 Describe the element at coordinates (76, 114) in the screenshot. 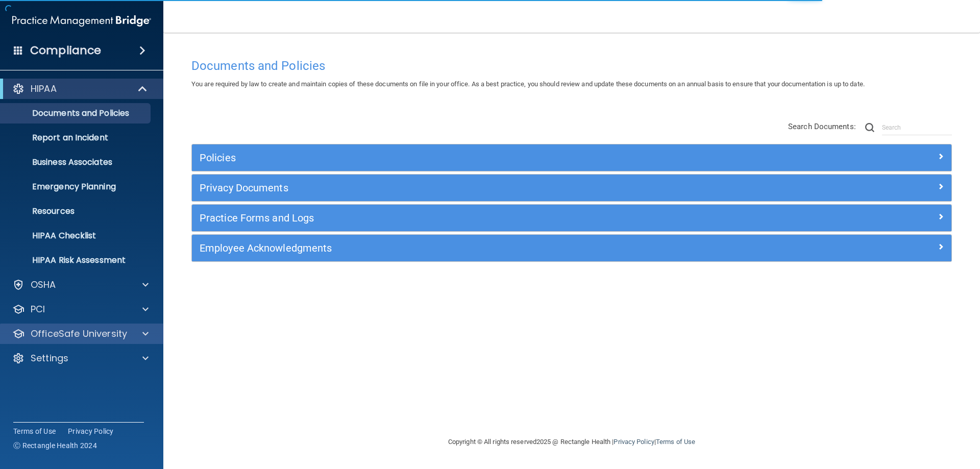

I see `p: Documents and Policies` at that location.